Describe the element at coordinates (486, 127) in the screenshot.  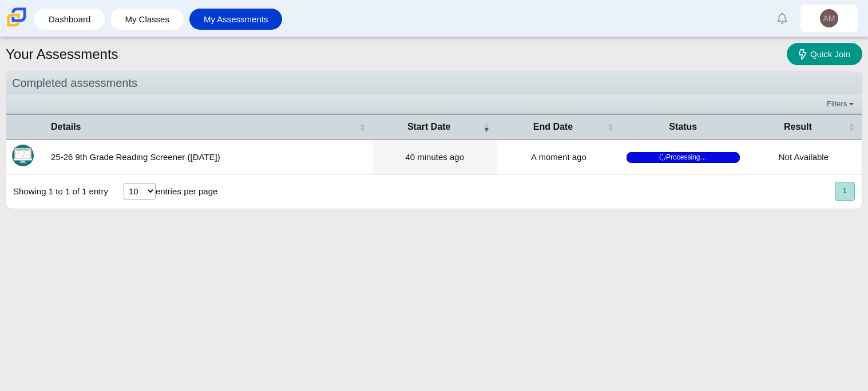
I see `span: Start Date : Activate to remove sorting` at that location.